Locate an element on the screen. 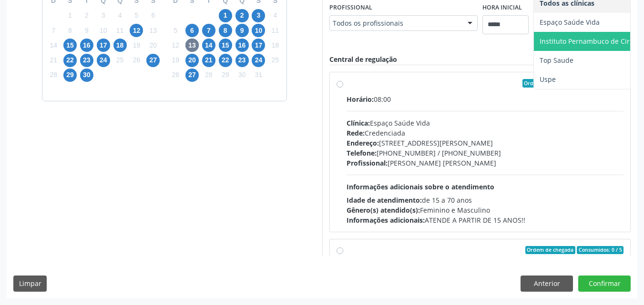 This screenshot has width=644, height=305. span: quinta-feira, 30 de outubro de 2025 is located at coordinates (242, 75).